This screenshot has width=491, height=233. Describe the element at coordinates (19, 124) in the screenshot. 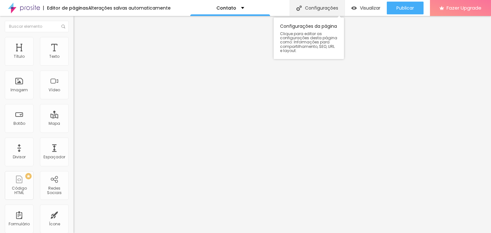

I see `div: Botão` at that location.